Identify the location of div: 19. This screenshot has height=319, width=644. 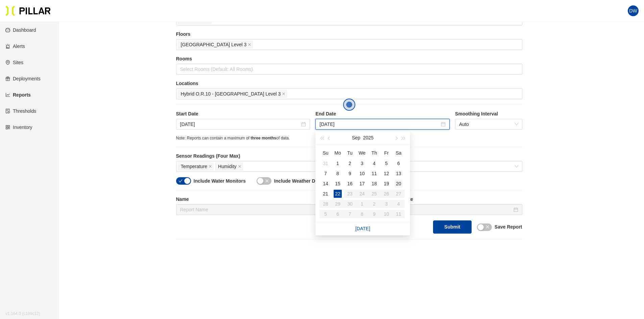
(387, 184).